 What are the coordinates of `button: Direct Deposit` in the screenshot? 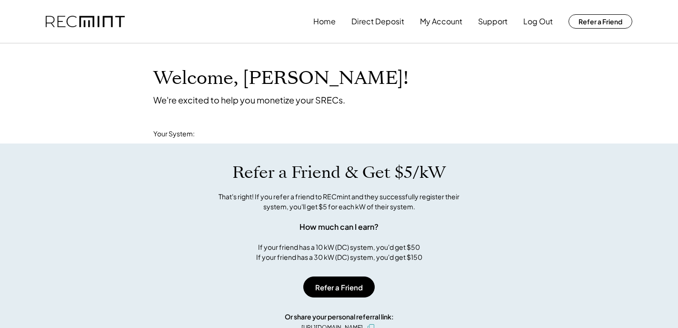 It's located at (377, 21).